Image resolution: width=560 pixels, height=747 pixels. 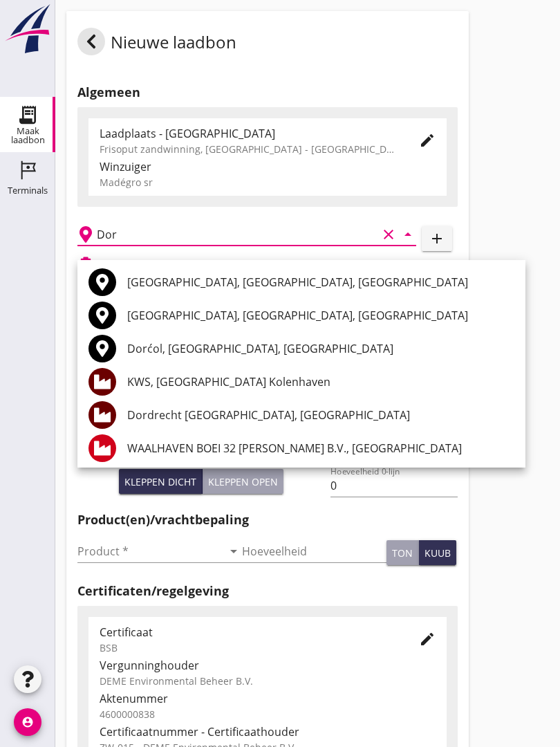 I want to click on div: kuub, so click(x=437, y=553).